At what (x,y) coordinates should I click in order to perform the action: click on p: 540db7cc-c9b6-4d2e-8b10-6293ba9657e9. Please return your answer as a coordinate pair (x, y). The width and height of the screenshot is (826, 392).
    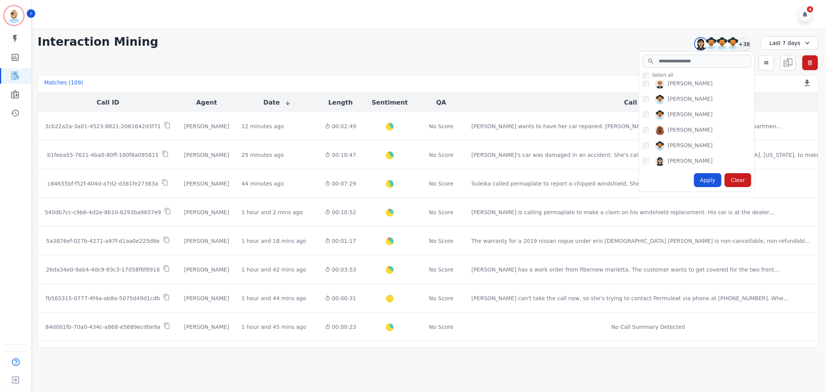
    Looking at the image, I should click on (103, 212).